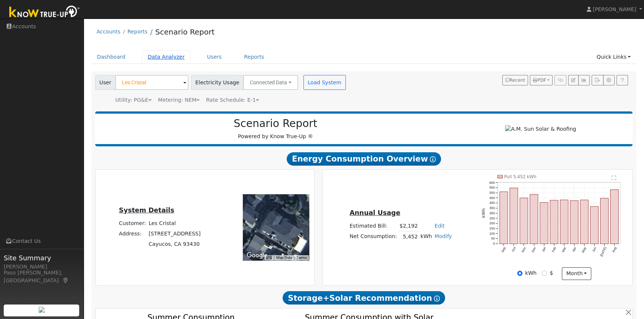  What do you see at coordinates (42, 310) in the screenshot?
I see `img: retrieve` at bounding box center [42, 310].